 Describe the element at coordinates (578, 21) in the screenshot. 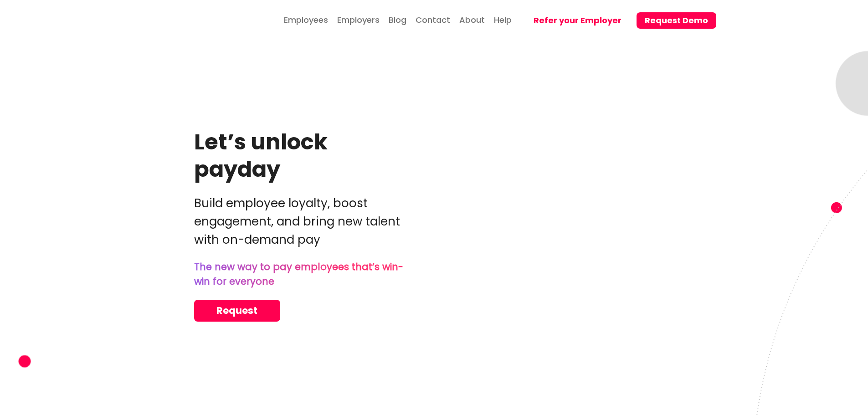

I see `button: Refer your Employer` at that location.